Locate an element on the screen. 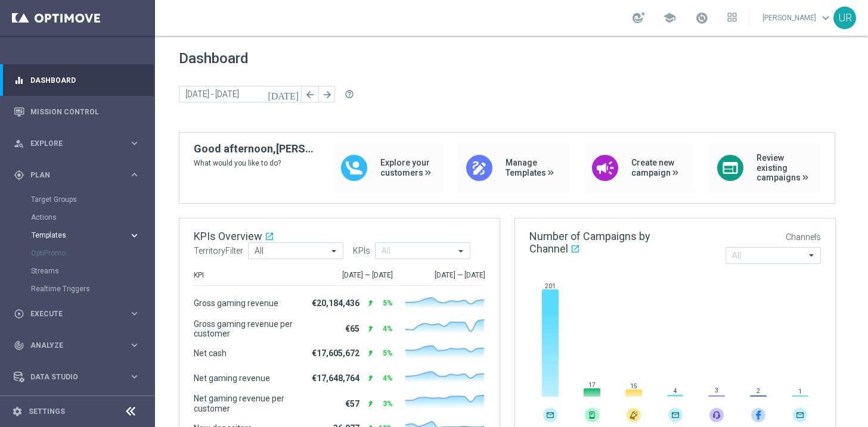 The height and width of the screenshot is (427, 868). div: Realtime Triggers is located at coordinates (92, 289).